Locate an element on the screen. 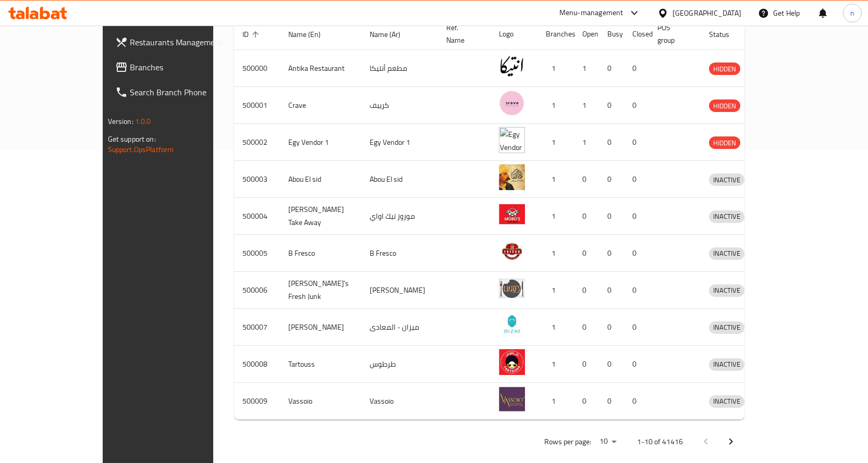  td: ميزان - المعادى is located at coordinates (399, 327).